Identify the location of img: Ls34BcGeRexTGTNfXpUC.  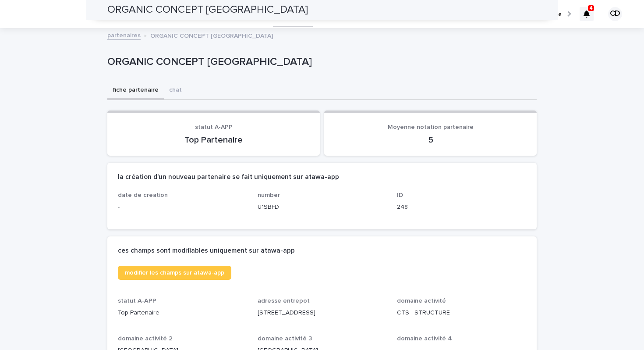
(60, 14).